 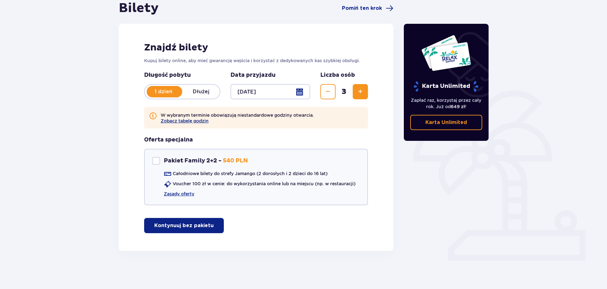 What do you see at coordinates (362, 8) in the screenshot?
I see `span: Pomiń ten krok` at bounding box center [362, 8].